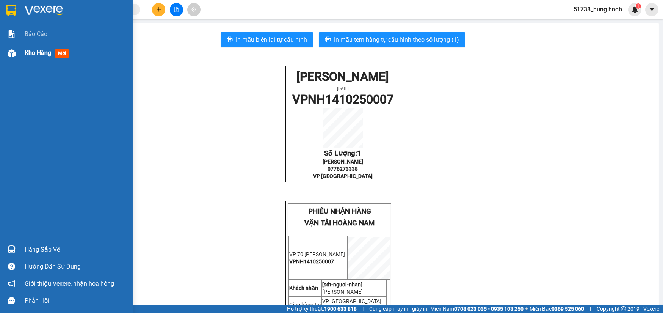 This screenshot has height=313, width=663. What do you see at coordinates (11, 266) in the screenshot?
I see `span: question-circle` at bounding box center [11, 266].